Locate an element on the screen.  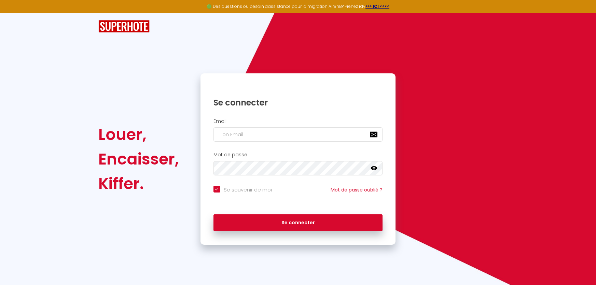
div: Encaisser, is located at coordinates (139, 159).